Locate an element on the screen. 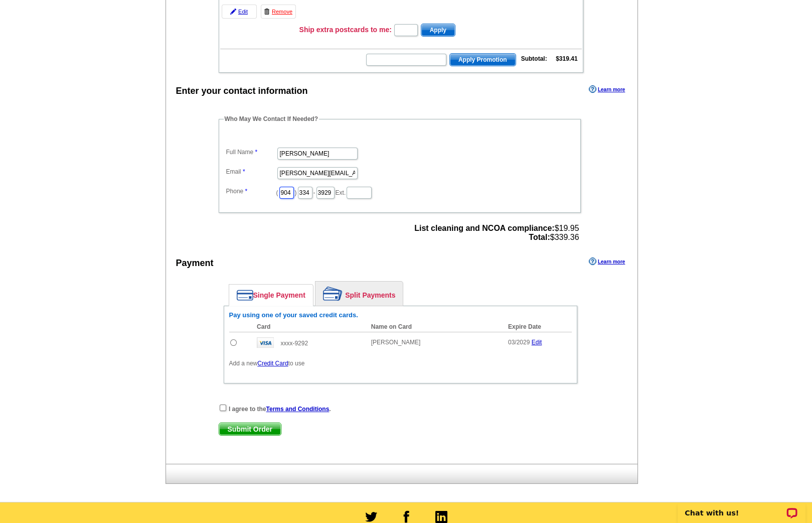  strong: List cleaning and NCOA compliance: is located at coordinates (484, 228).